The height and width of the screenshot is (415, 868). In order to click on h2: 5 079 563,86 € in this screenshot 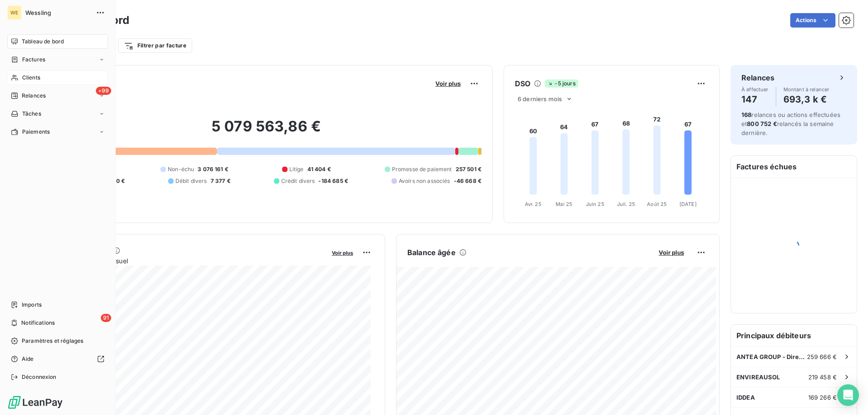, I will do `click(266, 131)`.